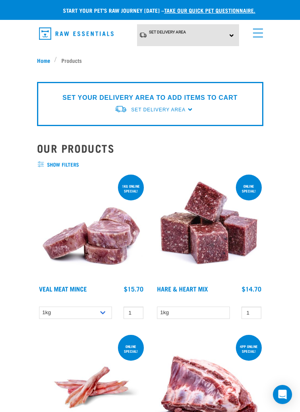 Image resolution: width=300 pixels, height=412 pixels. Describe the element at coordinates (282, 395) in the screenshot. I see `div: Open Intercom Messenger` at that location.